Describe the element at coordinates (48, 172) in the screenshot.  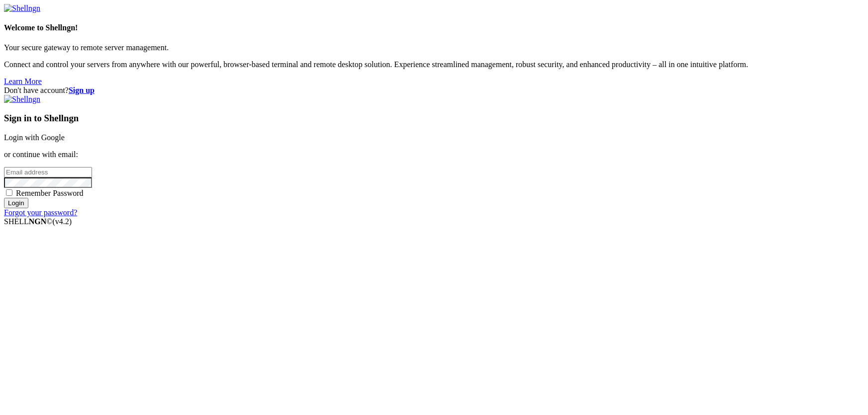
I see `input: Email address` at that location.